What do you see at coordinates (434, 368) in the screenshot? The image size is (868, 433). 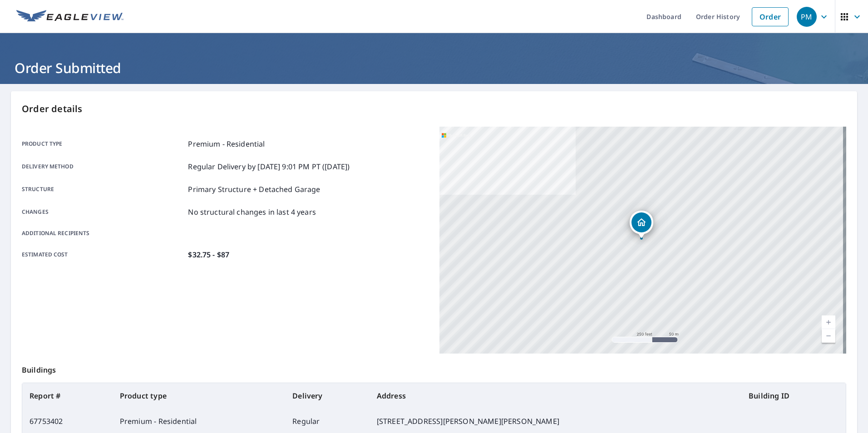 I see `p: Buildings` at bounding box center [434, 368].